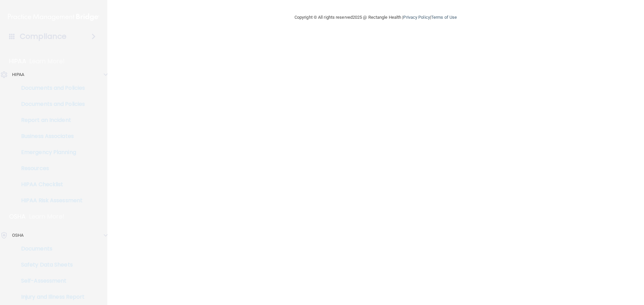  I want to click on p: Report an Incident, so click(50, 120).